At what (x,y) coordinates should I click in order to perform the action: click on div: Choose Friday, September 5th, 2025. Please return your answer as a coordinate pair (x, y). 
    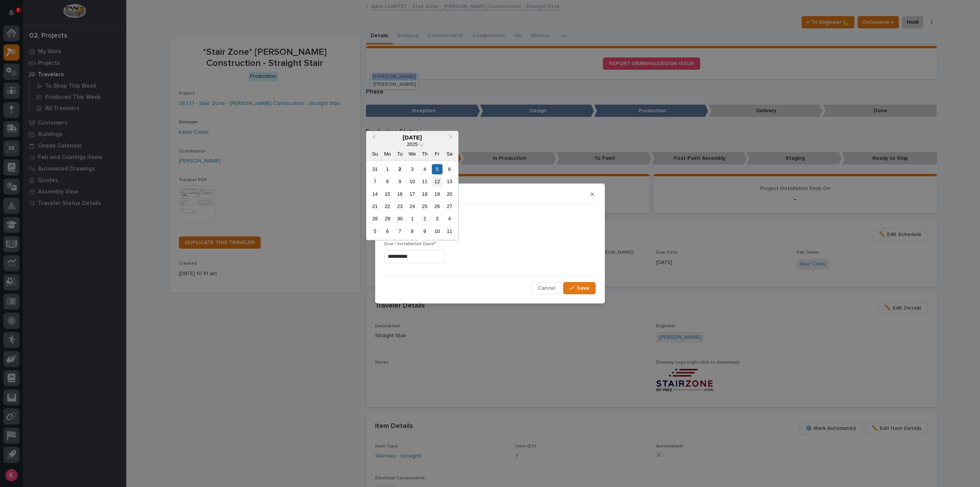
    Looking at the image, I should click on (437, 169).